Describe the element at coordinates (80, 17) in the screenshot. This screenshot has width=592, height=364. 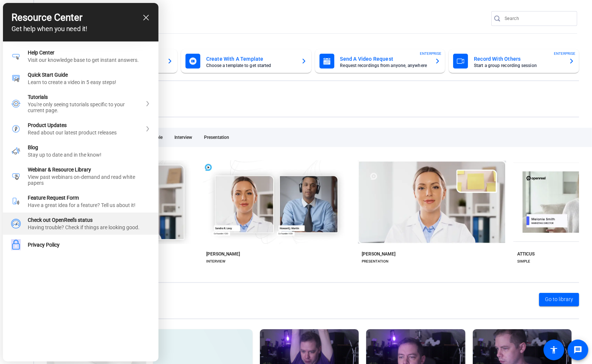
I see `h3: Resource Center` at that location.